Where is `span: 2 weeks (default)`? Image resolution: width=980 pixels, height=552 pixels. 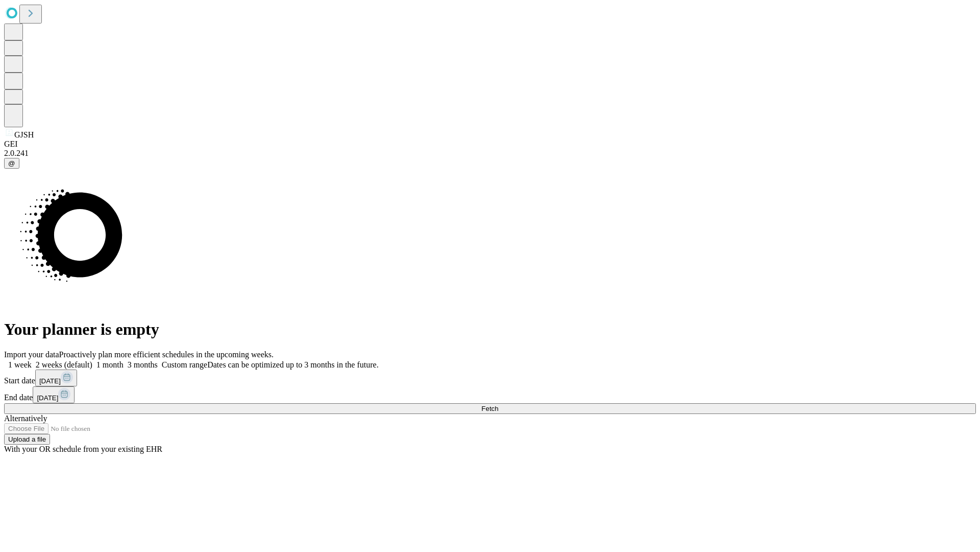 span: 2 weeks (default) is located at coordinates (64, 364).